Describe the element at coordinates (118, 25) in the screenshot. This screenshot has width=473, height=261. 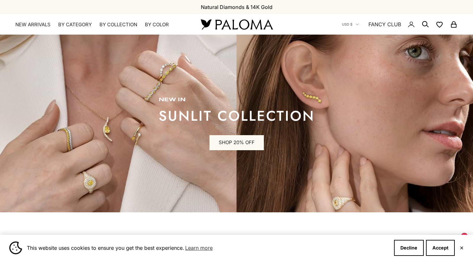
I see `summary: By Collection` at that location.